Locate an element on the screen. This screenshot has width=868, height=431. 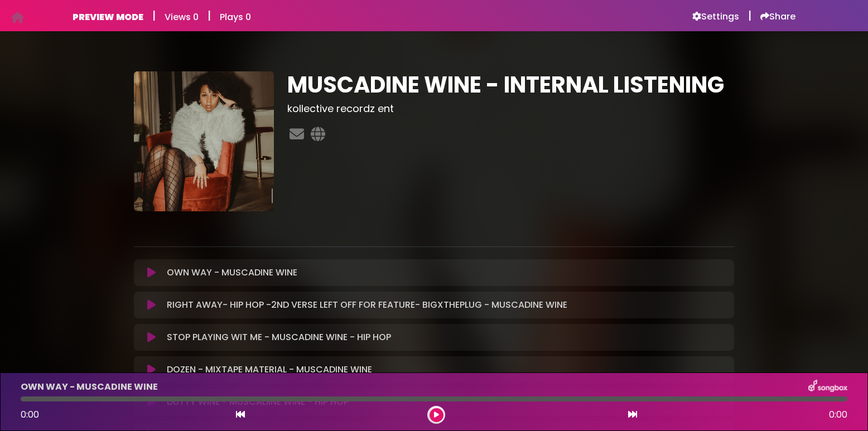
p: STOP PLAYING WIT ME - MUSCADINE WINE - HIP HOP is located at coordinates (279, 337).